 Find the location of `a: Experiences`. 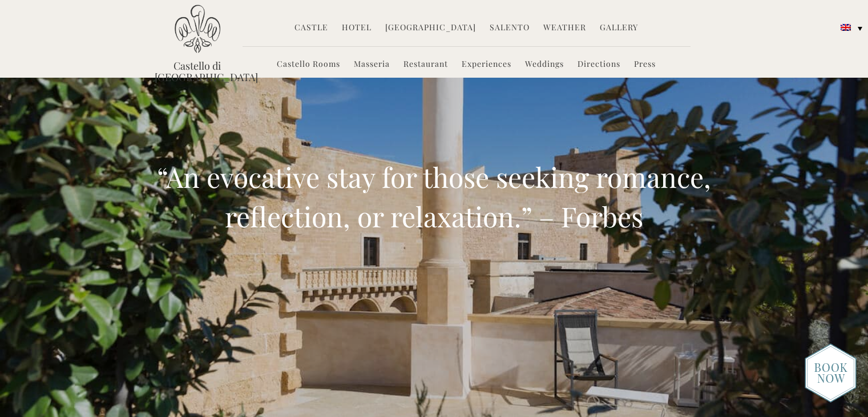

a: Experiences is located at coordinates (486, 64).